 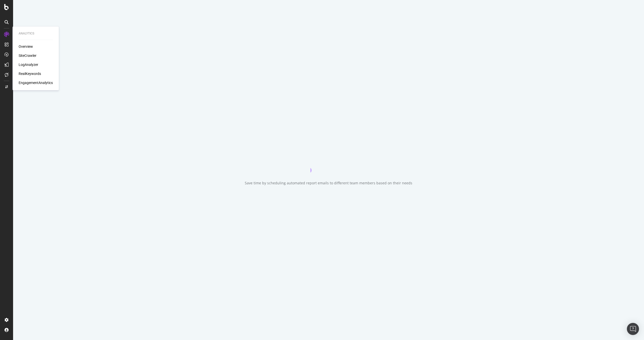 I want to click on div: SiteCrawler, so click(x=27, y=56).